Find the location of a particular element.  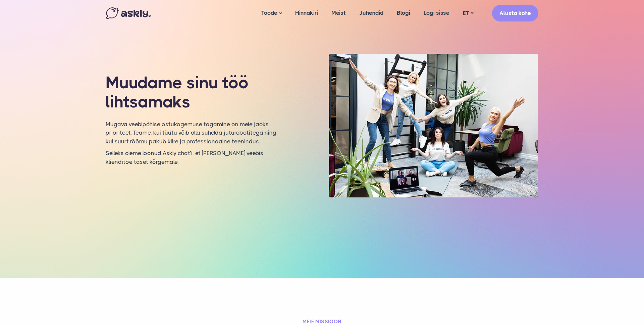

h2: Meie missioon is located at coordinates (322, 322).